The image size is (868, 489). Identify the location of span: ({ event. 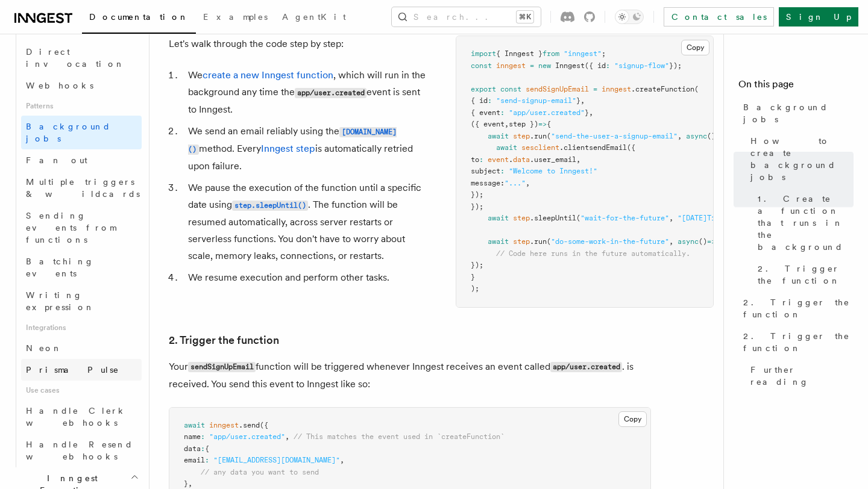
(488, 124).